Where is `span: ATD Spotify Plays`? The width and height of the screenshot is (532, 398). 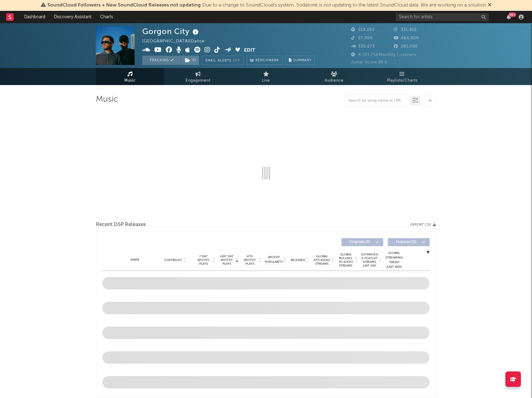 span: ATD Spotify Plays is located at coordinates (250, 260).